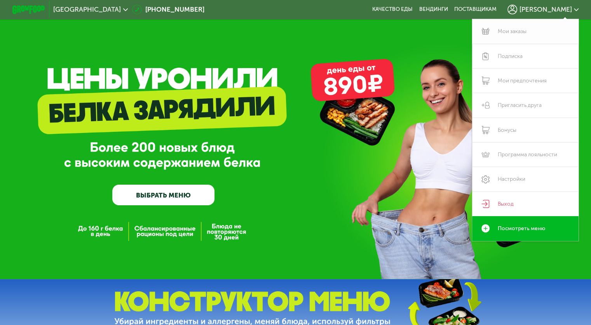 The image size is (591, 325). I want to click on a: Мои предпочтения, so click(526, 80).